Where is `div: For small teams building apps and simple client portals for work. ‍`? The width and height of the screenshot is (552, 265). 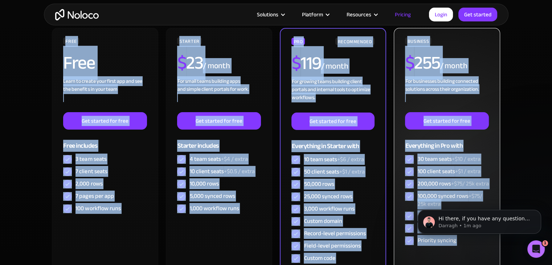 div: For small teams building apps and simple client portals for work. ‍ is located at coordinates (219, 95).